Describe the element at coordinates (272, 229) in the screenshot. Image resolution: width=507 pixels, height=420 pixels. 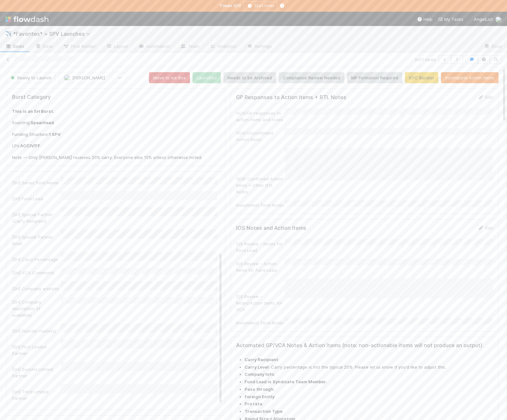
I see `h5: IOS Notes and Action Items` at that location.